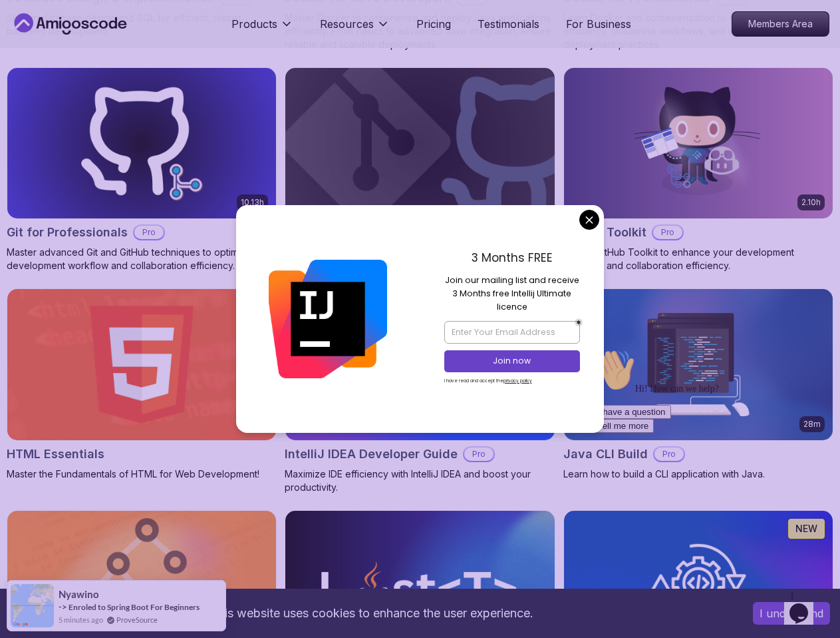 The height and width of the screenshot is (638, 840). What do you see at coordinates (605, 454) in the screenshot?
I see `h2: Java CLI Build` at bounding box center [605, 454].